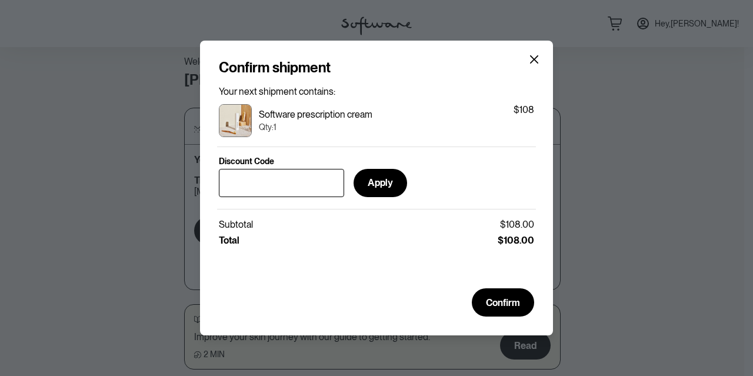 This screenshot has width=753, height=376. I want to click on button: Apply, so click(380, 183).